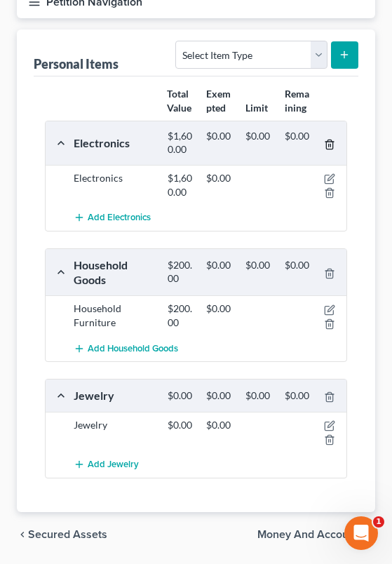  I want to click on span: Add Jewelry, so click(113, 465).